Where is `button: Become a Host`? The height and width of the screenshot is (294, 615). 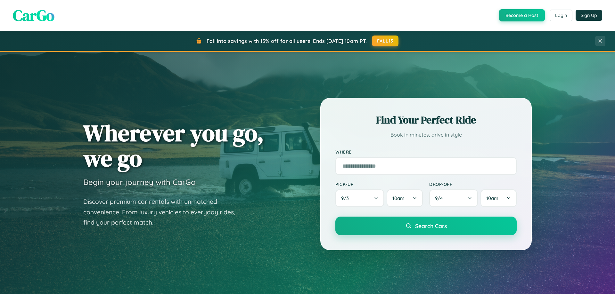
button: Become a Host is located at coordinates (522, 15).